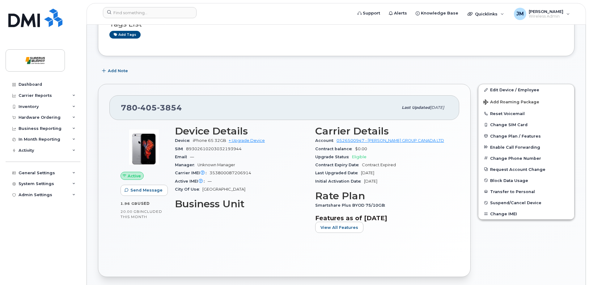 This screenshot has height=285, width=589. Describe the element at coordinates (184, 141) in the screenshot. I see `span: Device` at that location.